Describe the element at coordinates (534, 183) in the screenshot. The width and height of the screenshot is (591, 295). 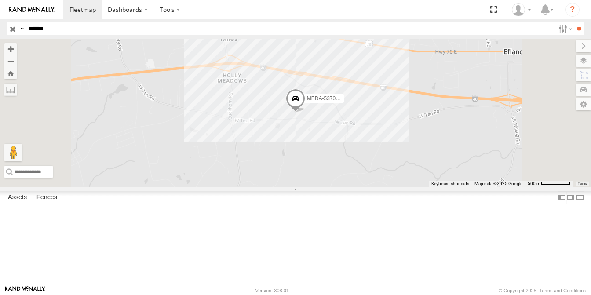
I see `span: 500 m` at that location.